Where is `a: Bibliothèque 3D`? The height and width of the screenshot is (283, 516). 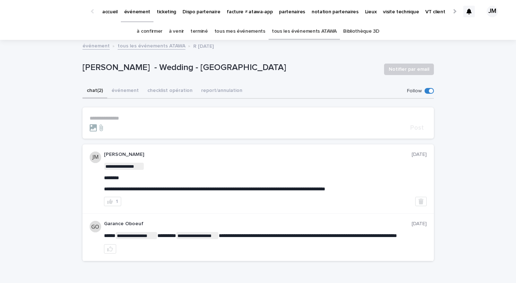 a: Bibliothèque 3D is located at coordinates (361, 31).